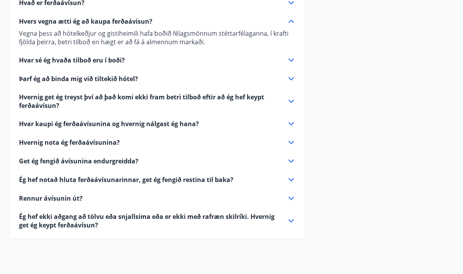 The width and height of the screenshot is (463, 274). Describe the element at coordinates (157, 161) in the screenshot. I see `div: Get ég fengið ávísunina endurgreidda?` at that location.